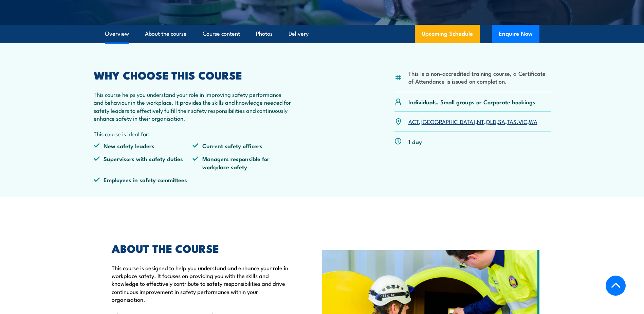  What do you see at coordinates (143, 145) in the screenshot?
I see `li: New safety leaders` at bounding box center [143, 145].